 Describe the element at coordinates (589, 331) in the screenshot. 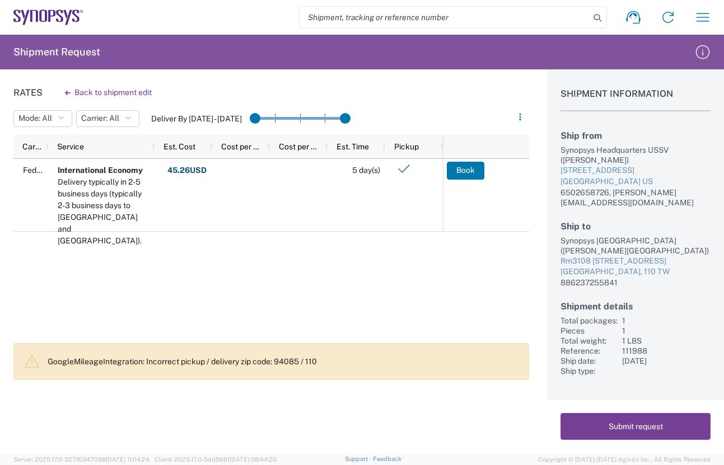

I see `div: Pieces` at that location.